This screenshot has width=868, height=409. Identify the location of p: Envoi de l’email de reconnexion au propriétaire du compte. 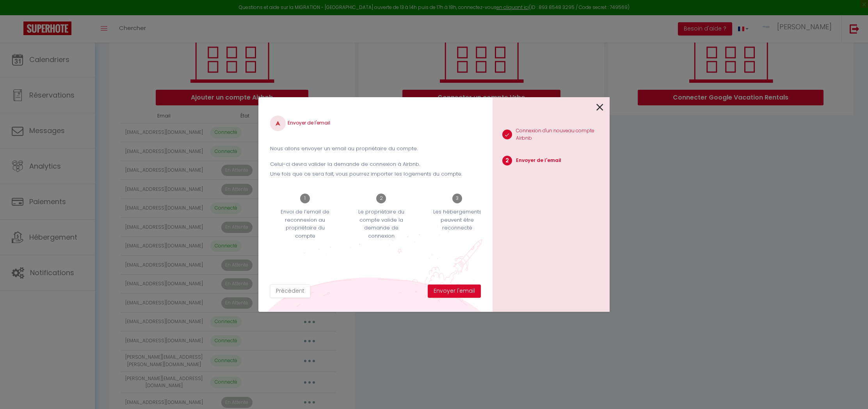
(305, 224).